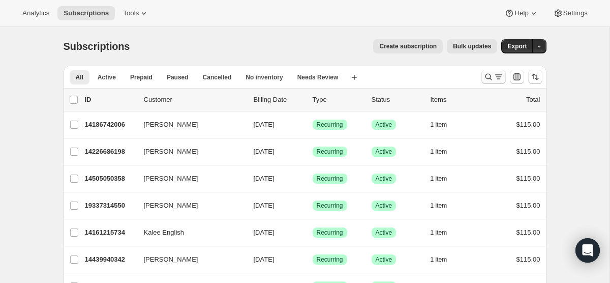 Image resolution: width=610 pixels, height=283 pixels. Describe the element at coordinates (576, 13) in the screenshot. I see `span: Settings` at that location.